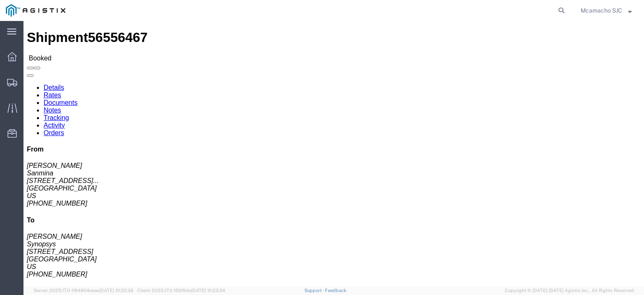  Describe the element at coordinates (83, 290) in the screenshot. I see `span: Server: 2025.17.0-1194904eeae` at that location.